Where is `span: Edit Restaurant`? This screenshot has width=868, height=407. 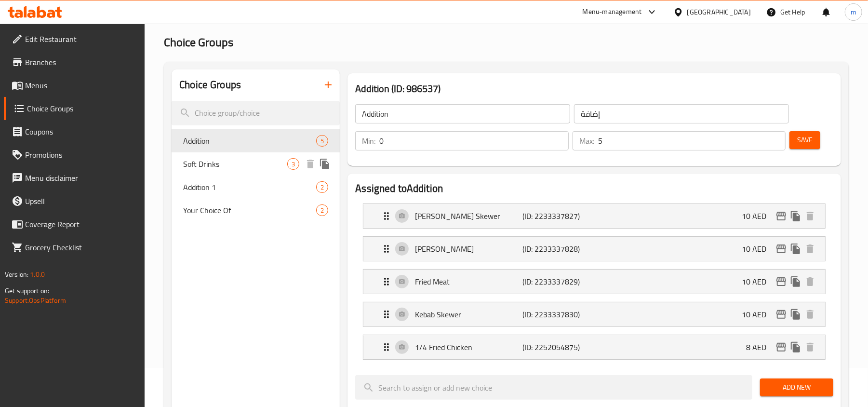 span: Edit Restaurant is located at coordinates (81, 39).